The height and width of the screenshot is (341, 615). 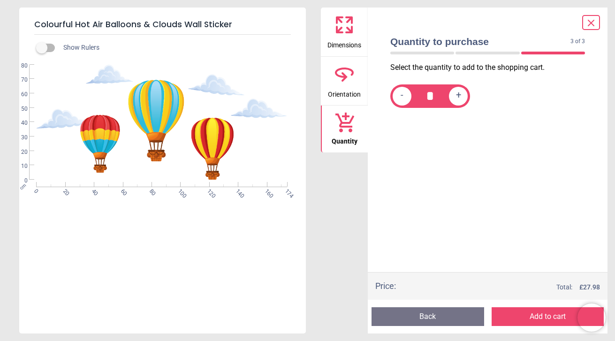 What do you see at coordinates (162, 25) in the screenshot?
I see `h5: Colourful Hot Air Balloons & Clouds Wall Sticker` at bounding box center [162, 25].